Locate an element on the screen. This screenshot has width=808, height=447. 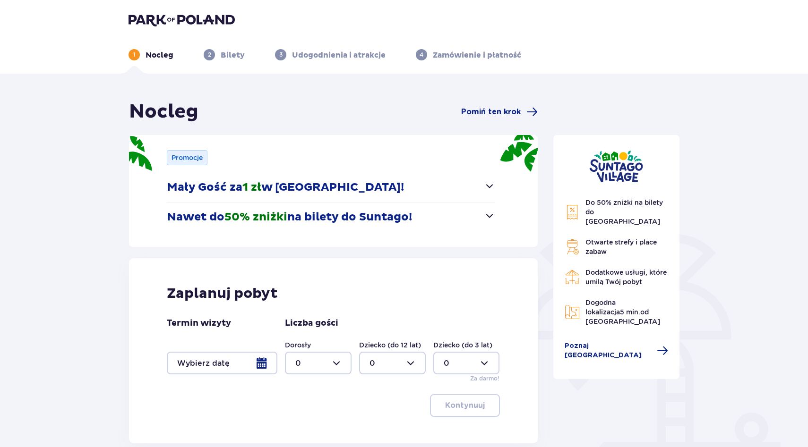
p: Liczba gości is located at coordinates (311, 324).